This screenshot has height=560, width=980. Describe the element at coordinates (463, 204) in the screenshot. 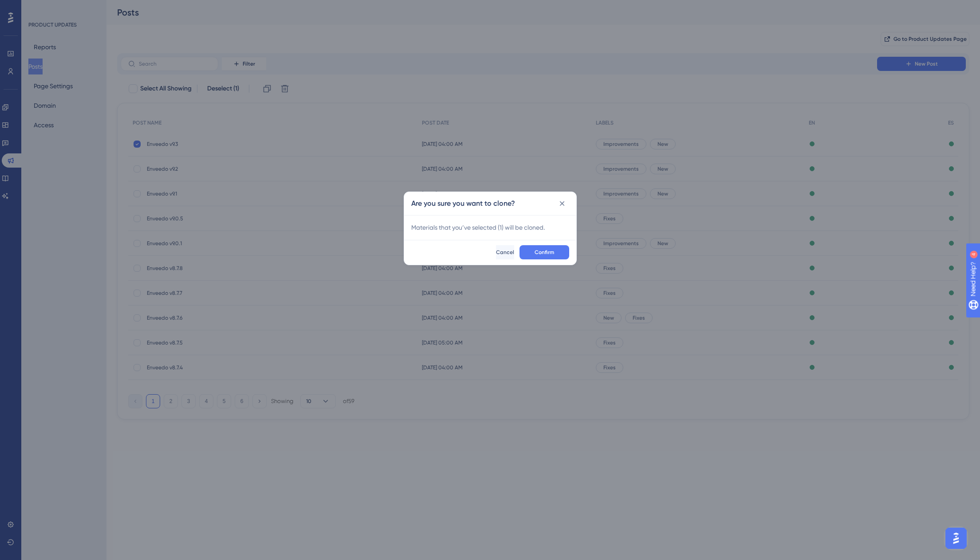

I see `h2: Are you sure you want to clone?` at that location.